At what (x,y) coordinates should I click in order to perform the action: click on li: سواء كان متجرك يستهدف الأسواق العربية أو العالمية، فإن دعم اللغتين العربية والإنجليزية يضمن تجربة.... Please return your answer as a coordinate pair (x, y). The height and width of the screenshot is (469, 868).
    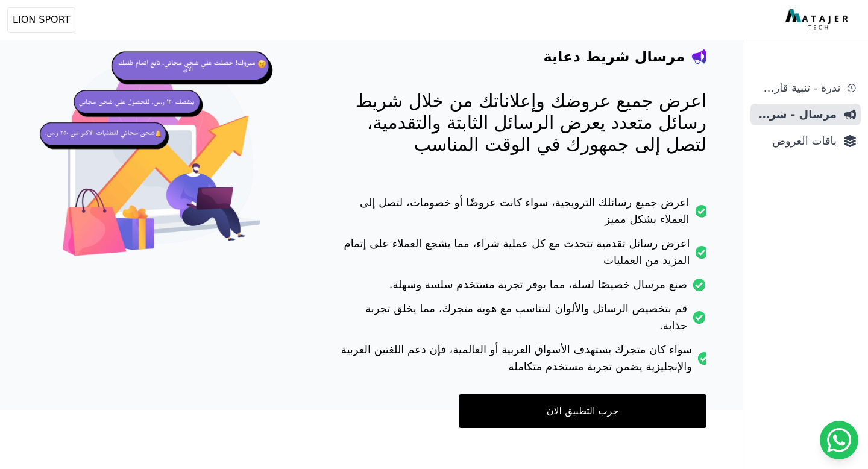
    Looking at the image, I should click on (521, 362).